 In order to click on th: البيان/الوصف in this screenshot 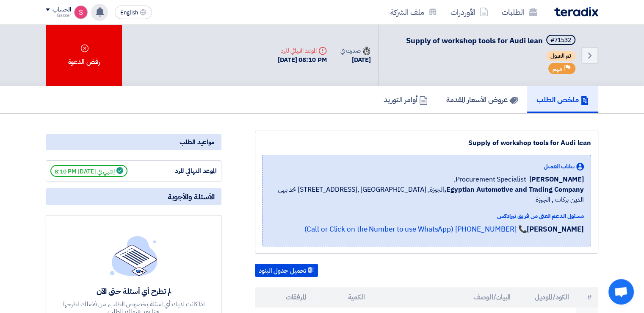, I will do `click(445, 297)`.